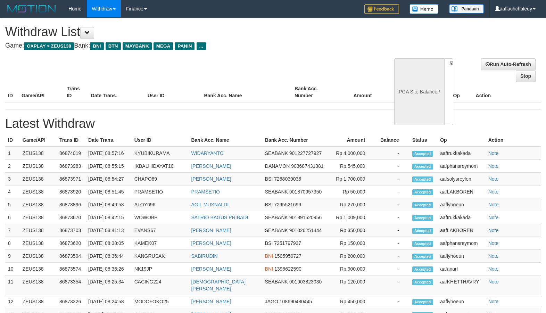 Image resolution: width=546 pixels, height=313 pixels. Describe the element at coordinates (354, 179) in the screenshot. I see `td: Rp 1,700,000` at that location.